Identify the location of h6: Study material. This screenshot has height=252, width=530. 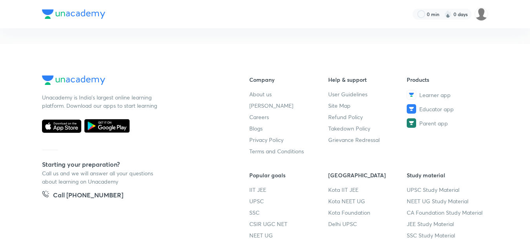
(446, 175).